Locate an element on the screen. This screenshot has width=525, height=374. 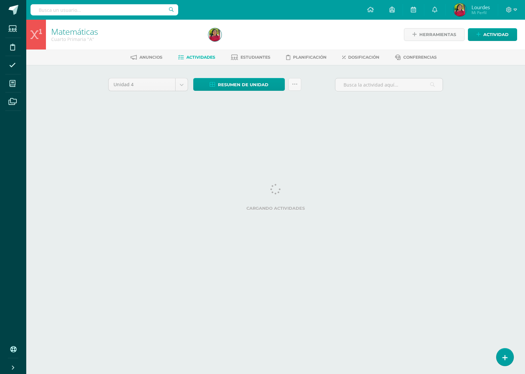
input: Busca un usuario... is located at coordinates (104, 10).